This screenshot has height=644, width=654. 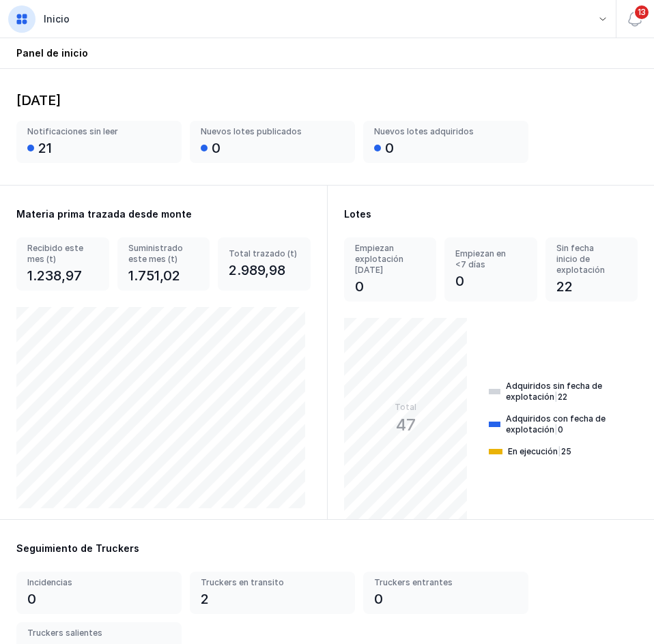 I want to click on a: Truckers en transito2, so click(x=272, y=593).